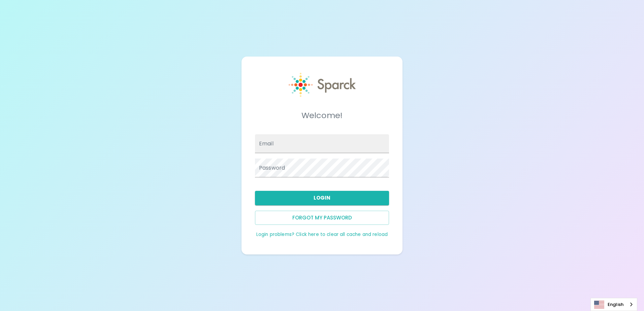 This screenshot has height=311, width=644. Describe the element at coordinates (322, 234) in the screenshot. I see `a: Login problems? Click here to clear all cache and reload` at that location.